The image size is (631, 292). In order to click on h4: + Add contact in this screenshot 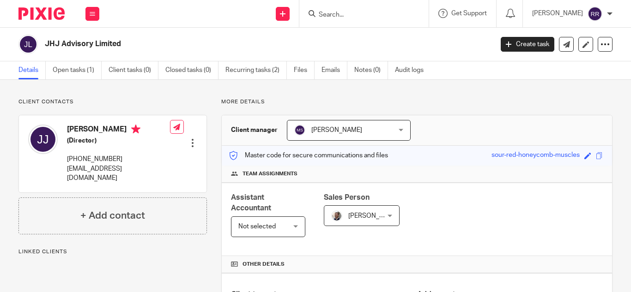, I will do `click(113, 216)`.